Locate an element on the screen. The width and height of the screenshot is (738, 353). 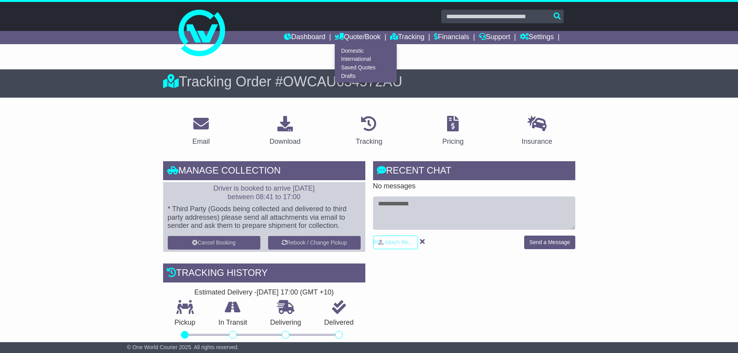
div: Tracking is located at coordinates (369, 141).